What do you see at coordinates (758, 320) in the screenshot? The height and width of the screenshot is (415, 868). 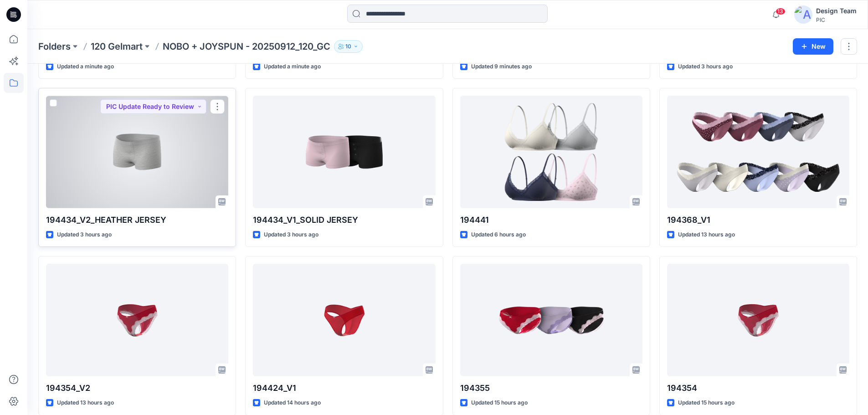 I see `a: 194354` at bounding box center [758, 320].